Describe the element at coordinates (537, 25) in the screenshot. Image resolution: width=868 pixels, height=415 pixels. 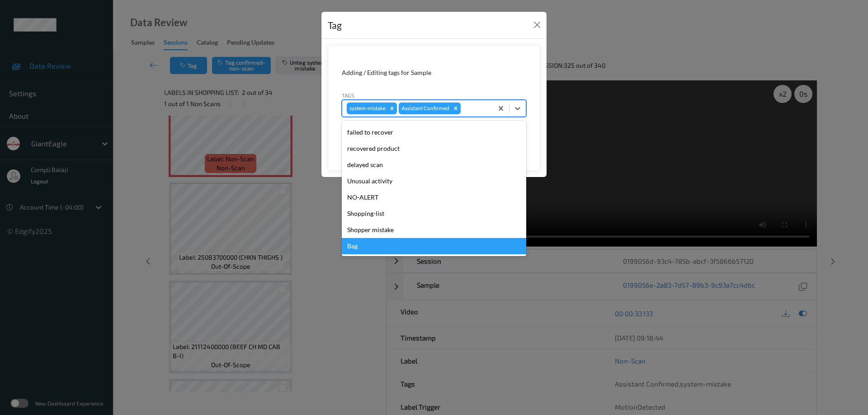
I see `button: Close` at that location.